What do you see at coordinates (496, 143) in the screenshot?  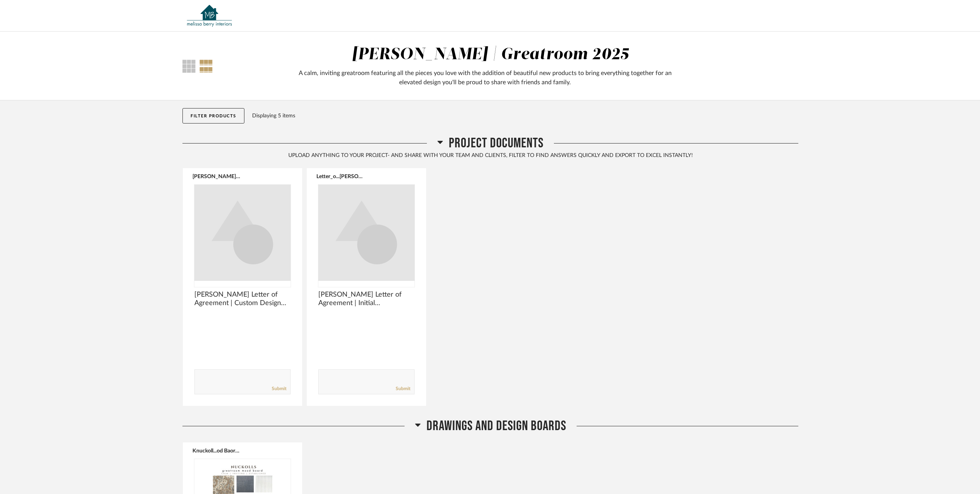 I see `span: Project Documents` at bounding box center [496, 143].